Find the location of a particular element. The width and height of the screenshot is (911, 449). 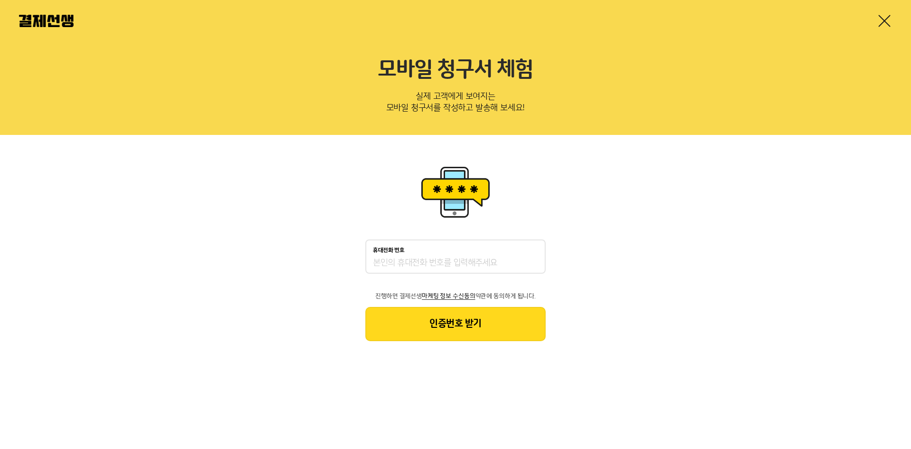

h2: 모바일 청구서 체험 is located at coordinates (456, 70).